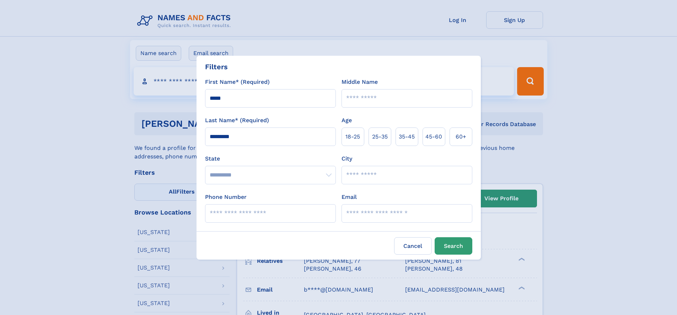 The width and height of the screenshot is (677, 315). Describe the element at coordinates (413, 246) in the screenshot. I see `label: Cancel` at that location.